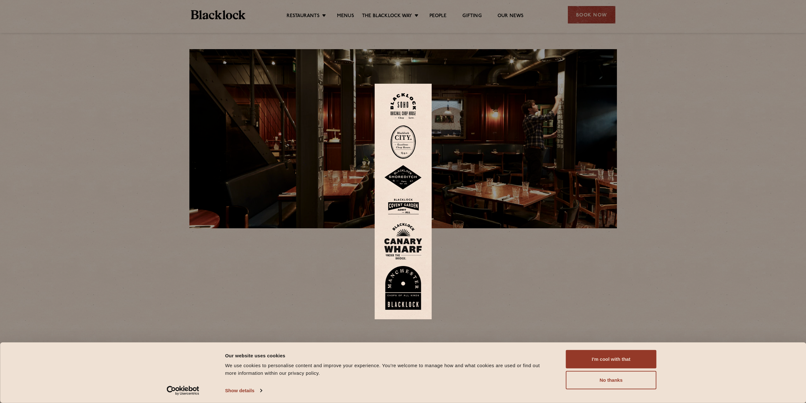 The height and width of the screenshot is (403, 806). Describe the element at coordinates (388, 369) in the screenshot. I see `div: We use cookies to personalise content and improve your experience. You're welcome to manage how a...` at that location.